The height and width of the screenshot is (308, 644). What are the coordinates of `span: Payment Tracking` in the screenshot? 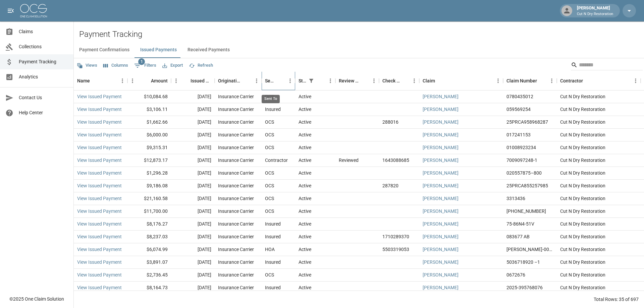 It's located at (43, 62).